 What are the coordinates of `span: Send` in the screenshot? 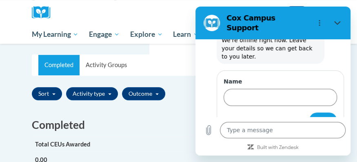 It's located at (127, 114).